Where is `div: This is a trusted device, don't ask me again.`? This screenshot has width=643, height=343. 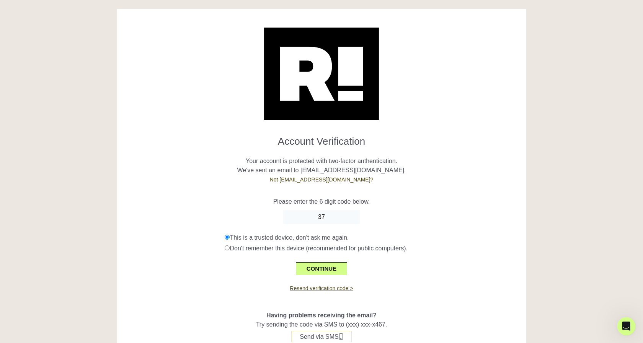 div: This is a trusted device, don't ask me again. is located at coordinates (373, 238).